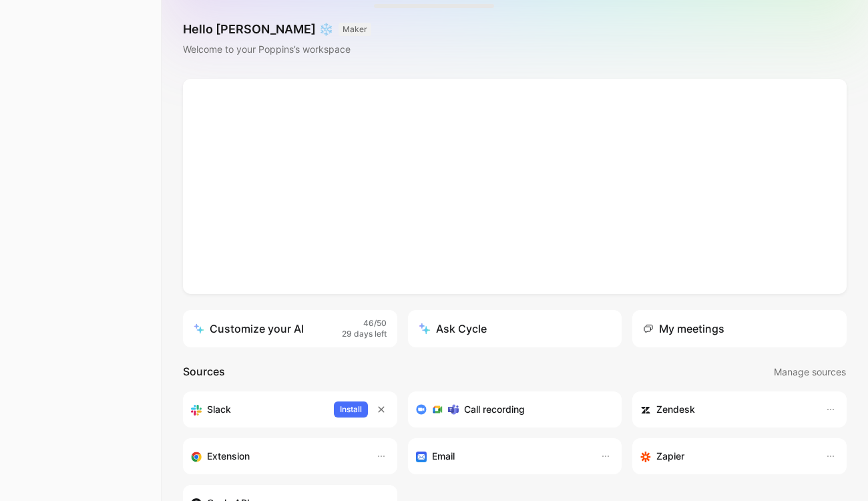 This screenshot has height=501, width=868. I want to click on div: Capture feedback from thousands of sources with Zapier (survey results, recordings, sheets, etc)., so click(726, 456).